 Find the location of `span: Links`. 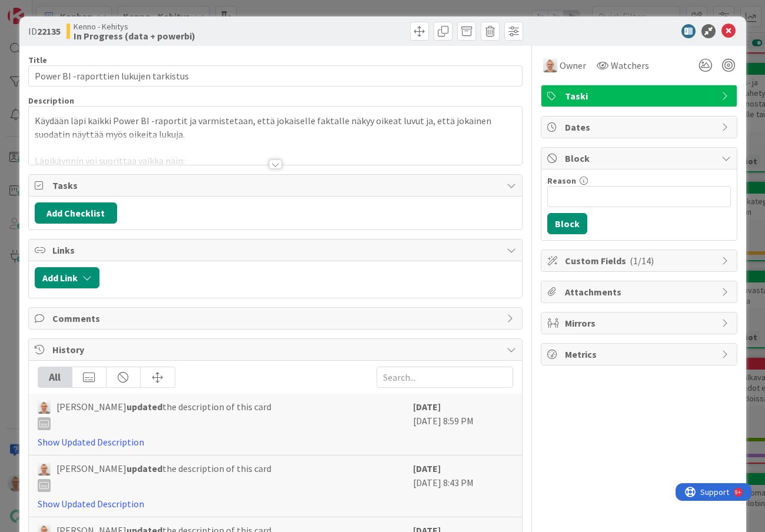

span: Links is located at coordinates (277, 250).